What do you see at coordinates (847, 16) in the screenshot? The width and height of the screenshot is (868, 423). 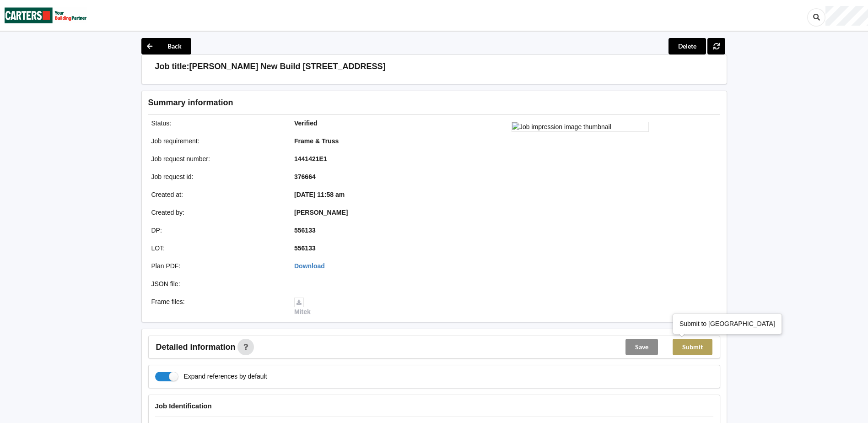 I see `div: User Profile` at bounding box center [847, 16].